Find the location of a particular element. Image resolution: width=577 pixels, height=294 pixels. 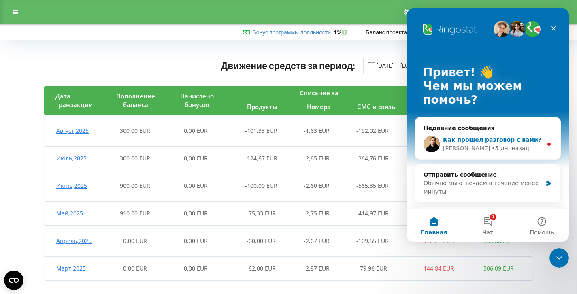

div: Недавние сообщения is located at coordinates (81, 120).